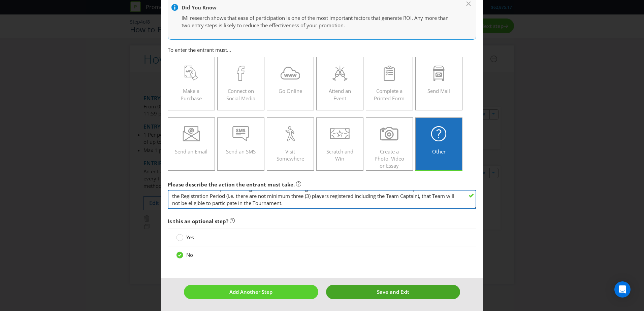  Describe the element at coordinates (340, 94) in the screenshot. I see `span: Attend an Event` at that location.